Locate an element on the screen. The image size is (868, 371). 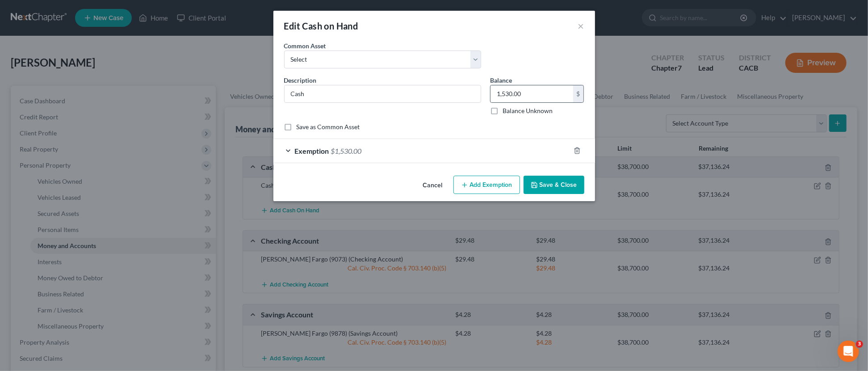
label: Balance is located at coordinates (501, 80).